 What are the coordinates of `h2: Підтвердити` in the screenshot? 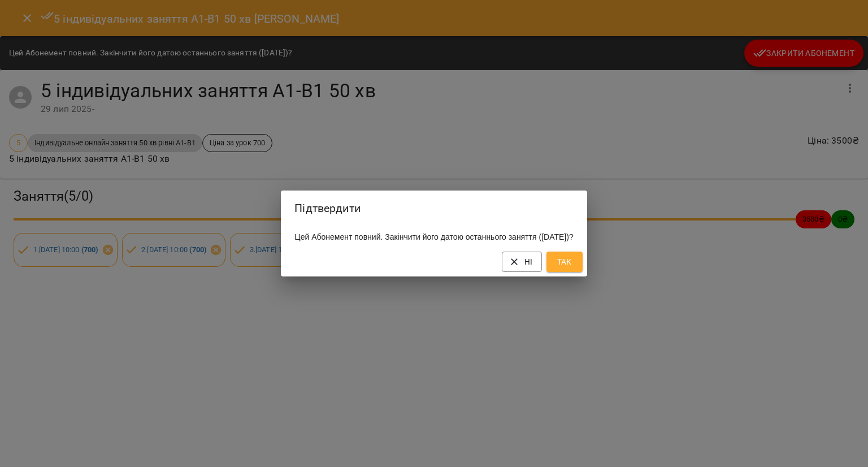 It's located at (433, 208).